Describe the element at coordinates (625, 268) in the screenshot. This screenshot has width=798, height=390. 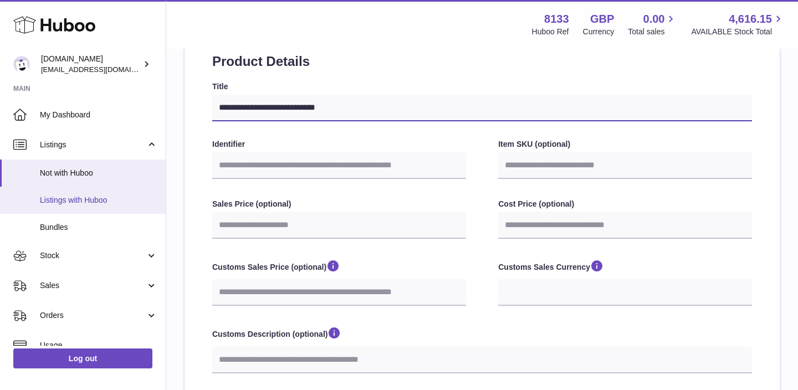
I see `label: Customs Sales Currency` at that location.